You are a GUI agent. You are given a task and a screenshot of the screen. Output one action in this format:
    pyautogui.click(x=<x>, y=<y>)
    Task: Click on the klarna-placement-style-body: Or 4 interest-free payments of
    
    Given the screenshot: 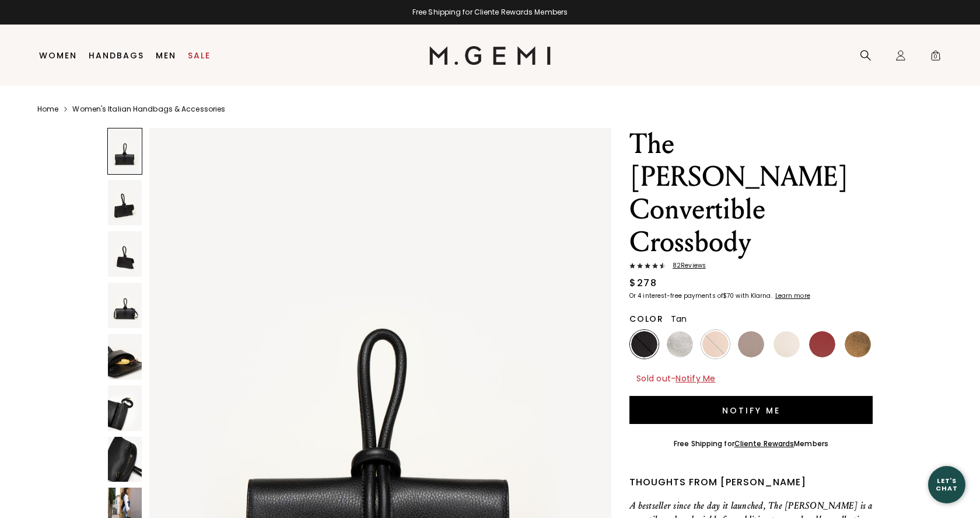 What is the action you would take?
    pyautogui.click(x=676, y=296)
    